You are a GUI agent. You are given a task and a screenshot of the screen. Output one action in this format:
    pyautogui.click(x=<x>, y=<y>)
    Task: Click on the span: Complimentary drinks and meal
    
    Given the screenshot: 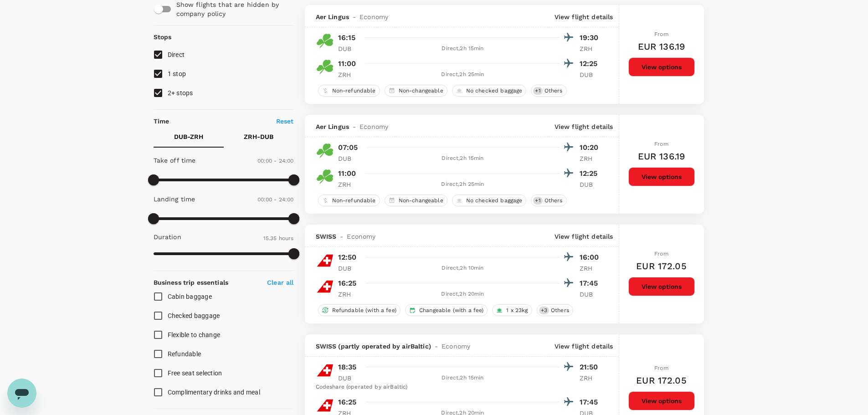 What is the action you would take?
    pyautogui.click(x=214, y=392)
    